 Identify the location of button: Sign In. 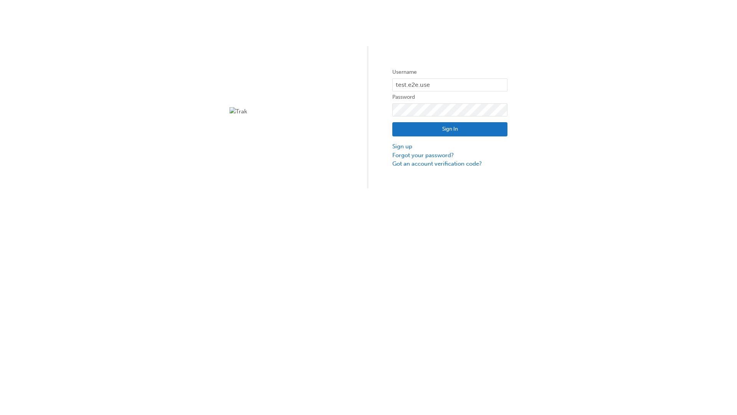
(450, 129).